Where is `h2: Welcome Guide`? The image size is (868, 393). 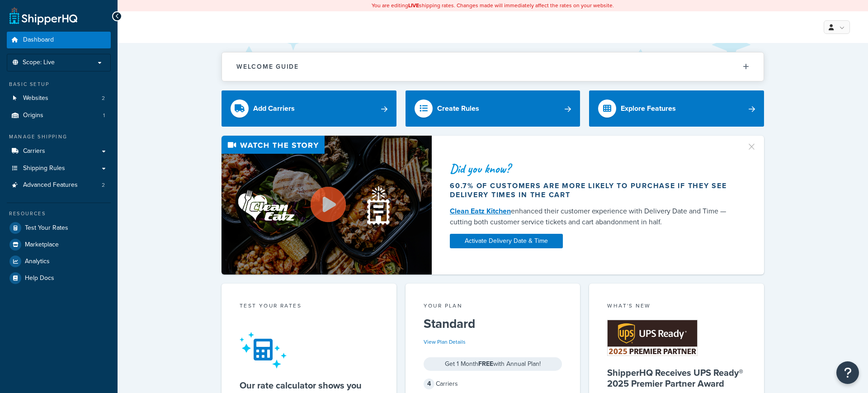 h2: Welcome Guide is located at coordinates (268, 67).